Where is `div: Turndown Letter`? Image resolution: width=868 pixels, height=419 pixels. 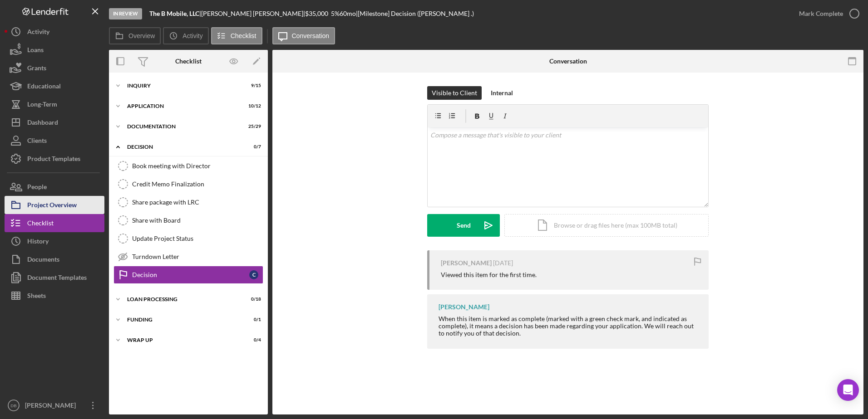
div: Turndown Letter is located at coordinates (198, 257).